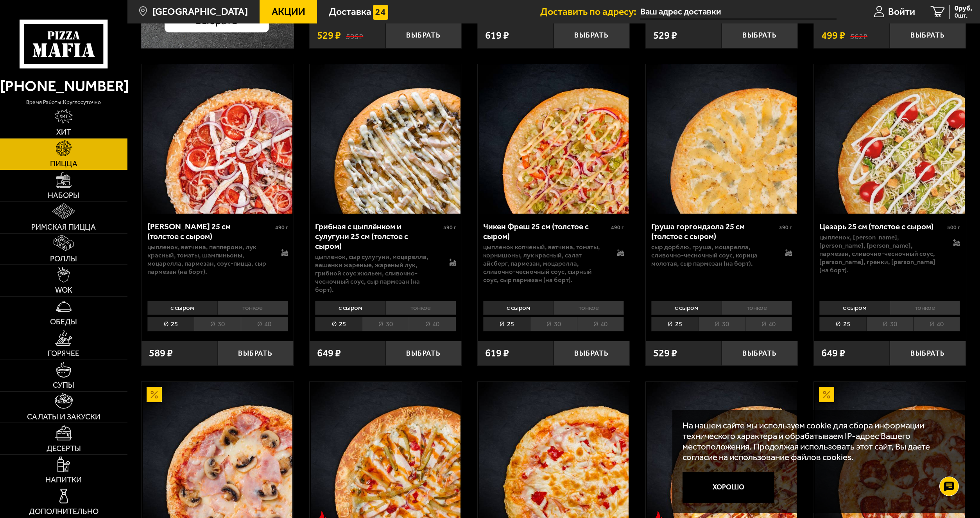 The height and width of the screenshot is (518, 980). I want to click on a: Цезарь 25 см (толстое с сыром), so click(889, 139).